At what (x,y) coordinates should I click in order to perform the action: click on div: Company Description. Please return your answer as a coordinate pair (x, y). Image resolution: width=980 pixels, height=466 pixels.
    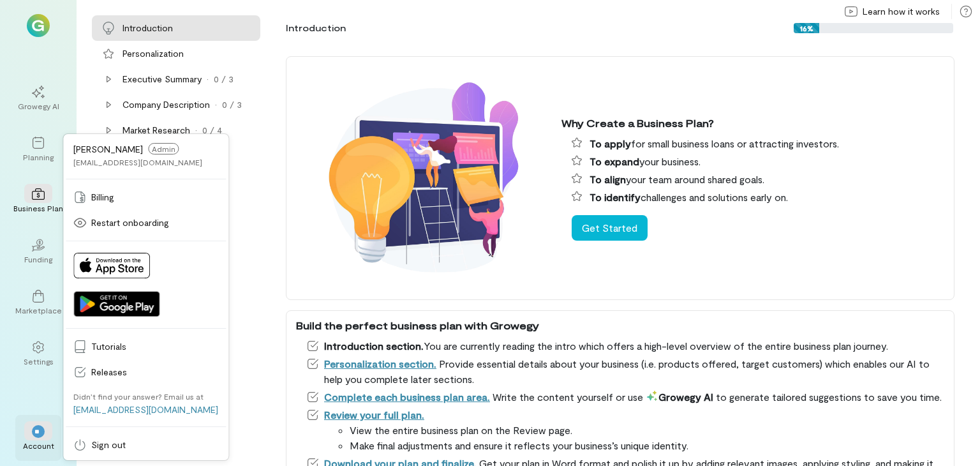
    Looking at the image, I should click on (166, 105).